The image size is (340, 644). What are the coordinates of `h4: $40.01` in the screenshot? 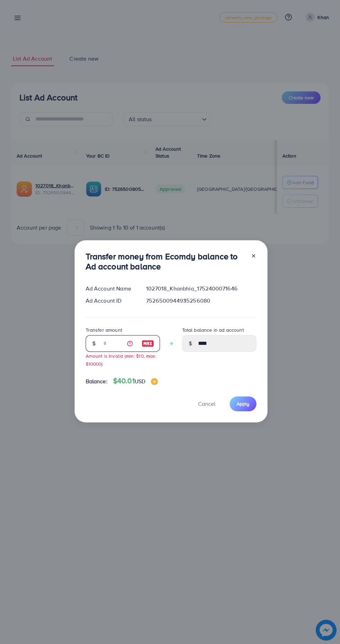 It's located at (135, 381).